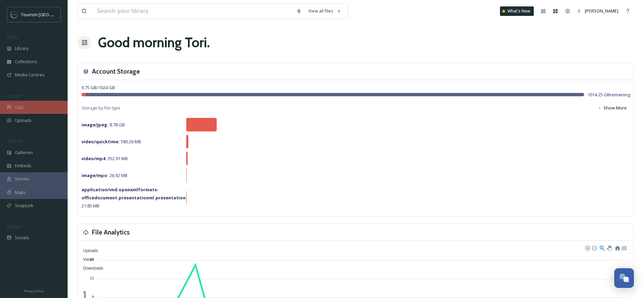  Describe the element at coordinates (19, 107) in the screenshot. I see `span: UGC` at that location.